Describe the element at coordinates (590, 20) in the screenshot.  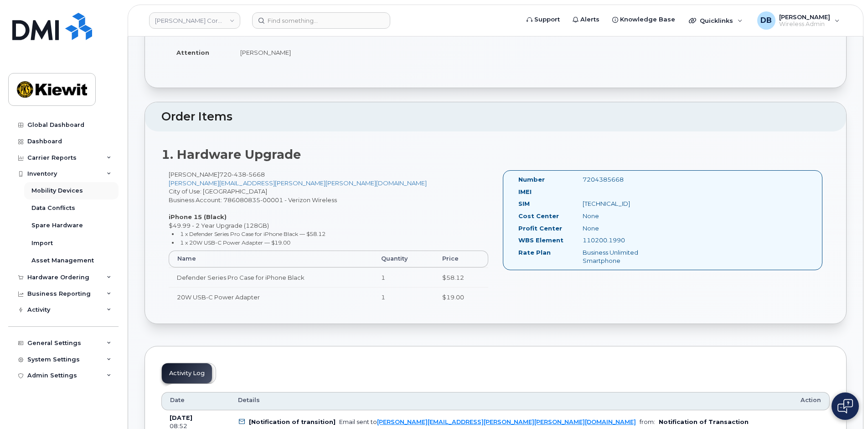
I see `span: Alerts` at that location.